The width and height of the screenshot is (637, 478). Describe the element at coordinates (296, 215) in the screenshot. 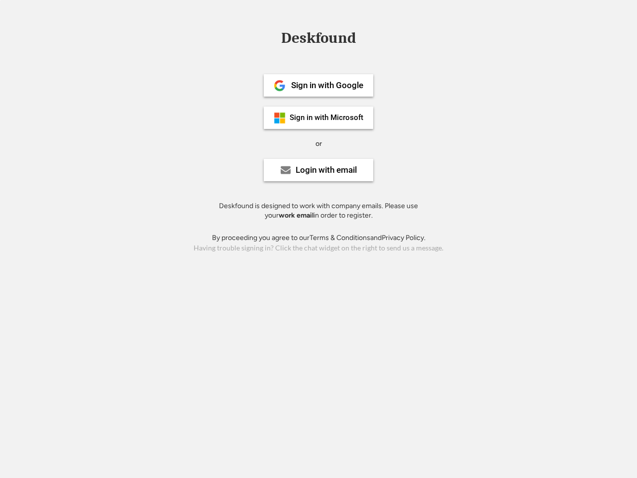

I see `strong: work email` at that location.